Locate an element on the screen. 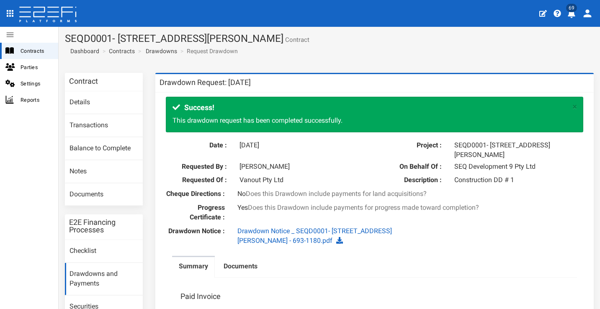  span: Does this Drawdown include payments for progress made toward completion? is located at coordinates (364, 207).